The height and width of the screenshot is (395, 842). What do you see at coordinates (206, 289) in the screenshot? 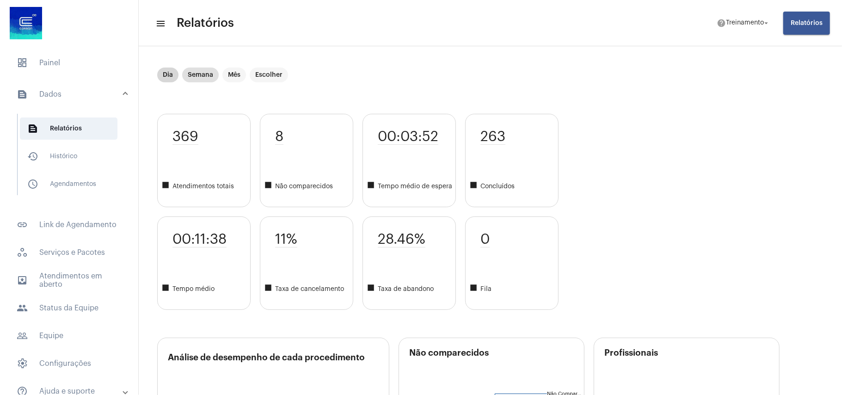
I see `span: Tempo médio` at bounding box center [206, 289].